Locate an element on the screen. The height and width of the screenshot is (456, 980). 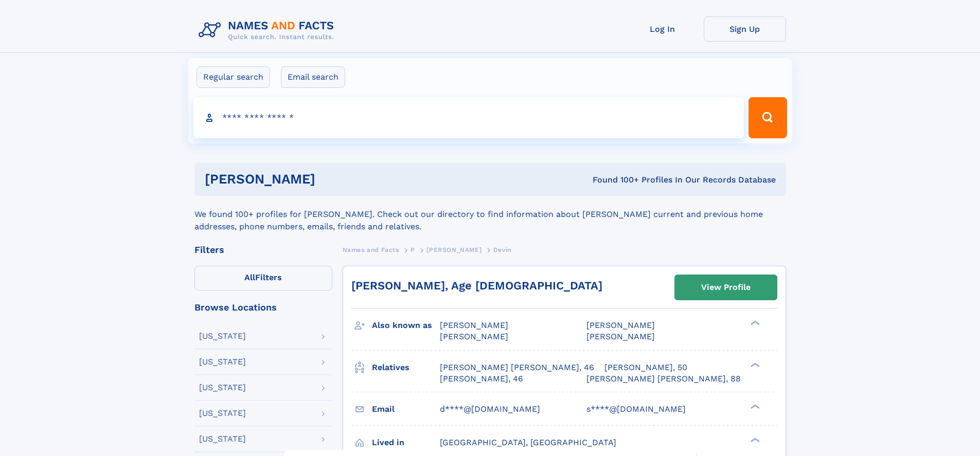
a: Sign Up is located at coordinates (745, 28).